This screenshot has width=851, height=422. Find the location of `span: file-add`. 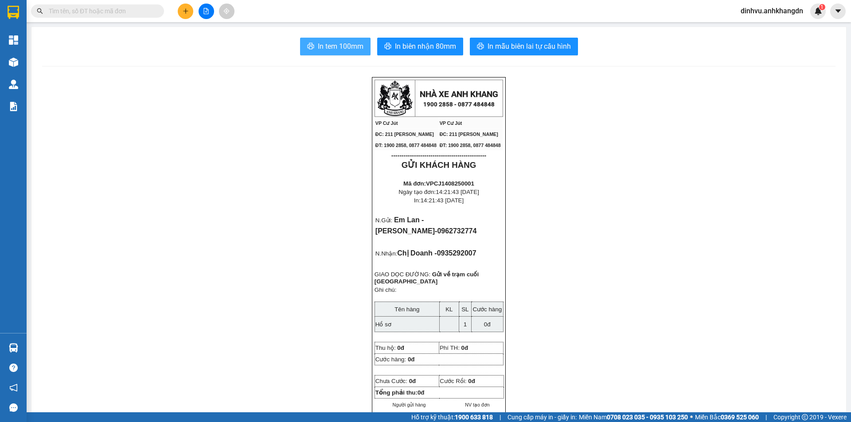

span: file-add is located at coordinates (206, 11).